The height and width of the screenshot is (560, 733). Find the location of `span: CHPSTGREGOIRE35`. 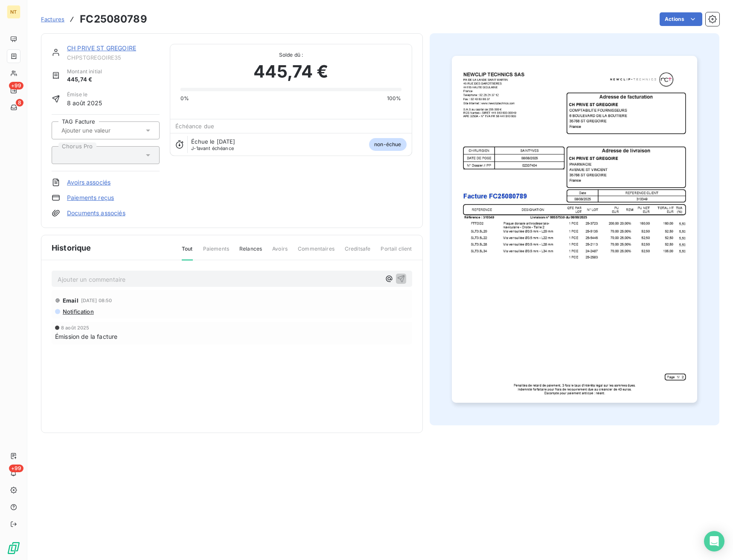

span: CHPSTGREGOIRE35 is located at coordinates (113, 57).